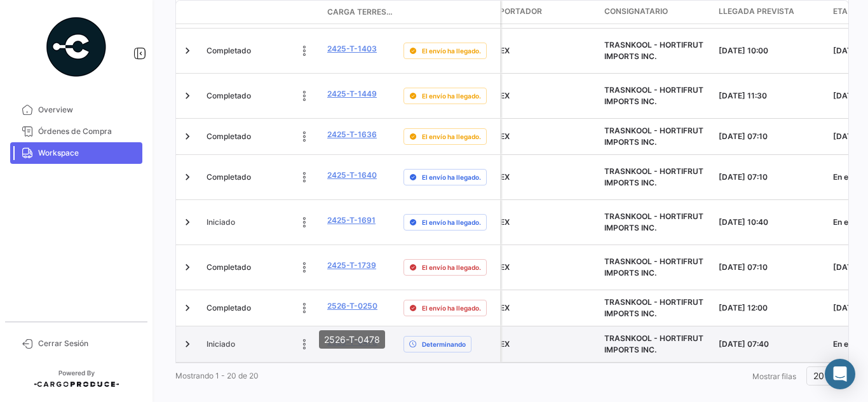 This screenshot has width=868, height=402. Describe the element at coordinates (360, 12) in the screenshot. I see `datatable-header-cell: Carga Terrestre #` at that location.